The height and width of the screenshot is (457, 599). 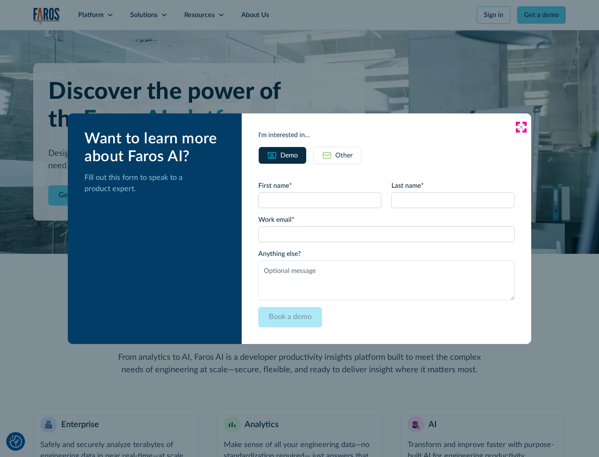 What do you see at coordinates (453, 186) in the screenshot?
I see `label: Last name` at bounding box center [453, 186].